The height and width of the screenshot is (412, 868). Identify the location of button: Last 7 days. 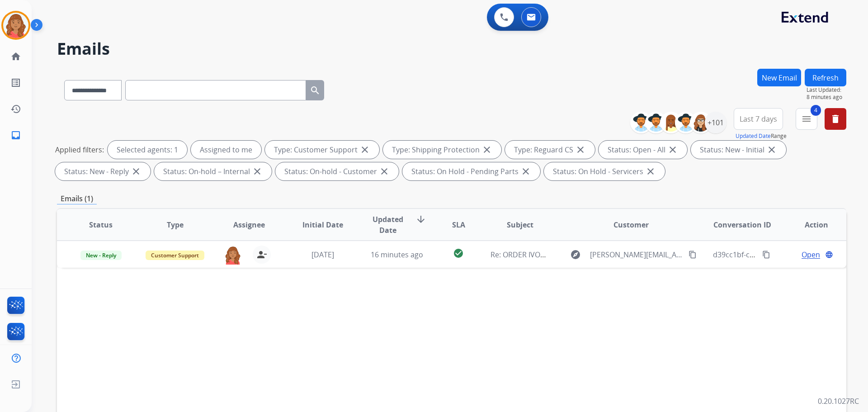
(758, 119).